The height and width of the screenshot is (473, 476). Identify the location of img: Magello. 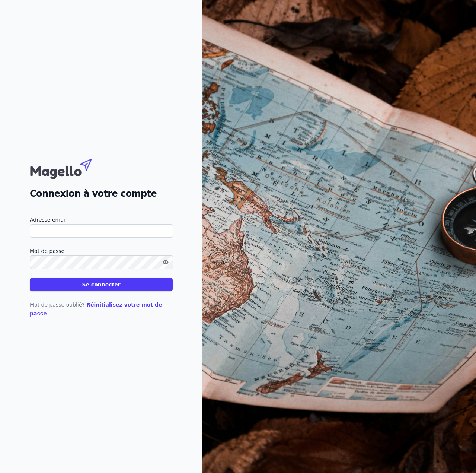
(69, 168).